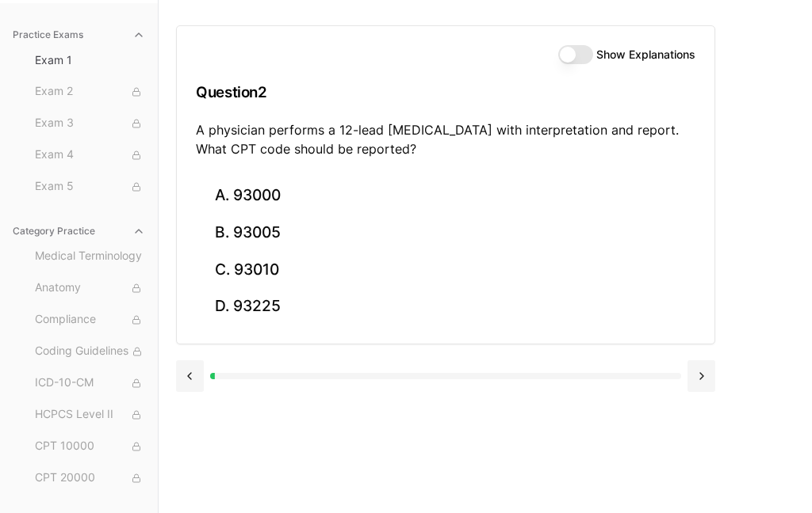 This screenshot has width=812, height=513. What do you see at coordinates (90, 478) in the screenshot?
I see `span: CPT 20000` at bounding box center [90, 478].